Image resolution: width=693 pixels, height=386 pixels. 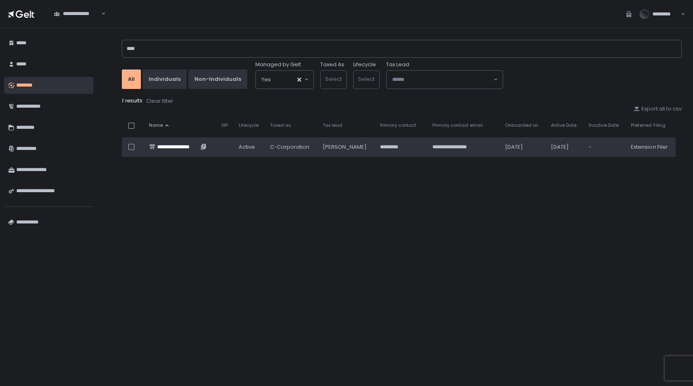 What do you see at coordinates (156, 125) in the screenshot?
I see `span: Name` at bounding box center [156, 125].